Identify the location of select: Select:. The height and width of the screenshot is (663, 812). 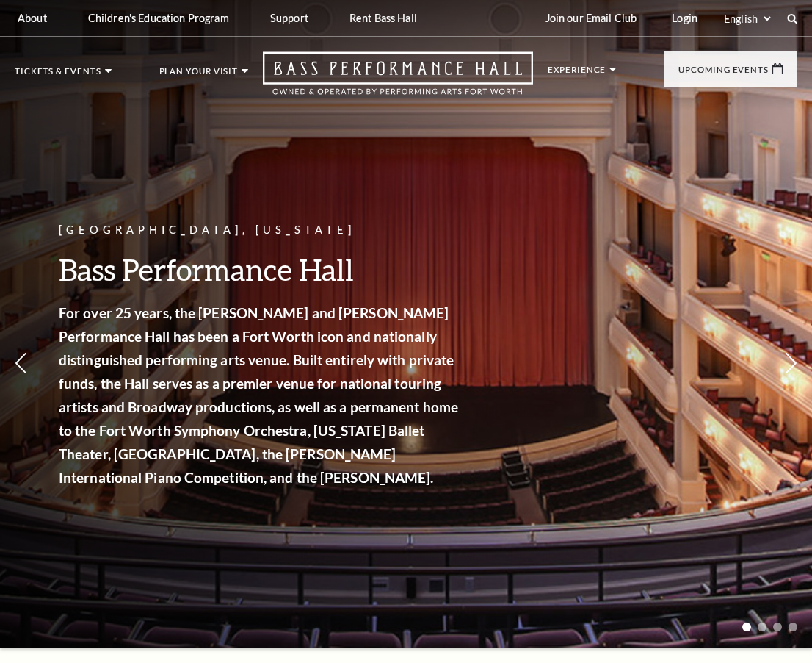
(747, 19).